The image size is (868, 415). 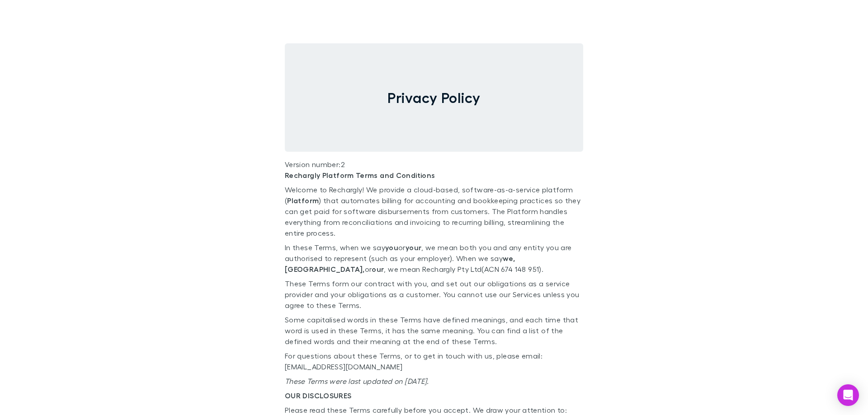 I want to click on strong: your, so click(x=413, y=248).